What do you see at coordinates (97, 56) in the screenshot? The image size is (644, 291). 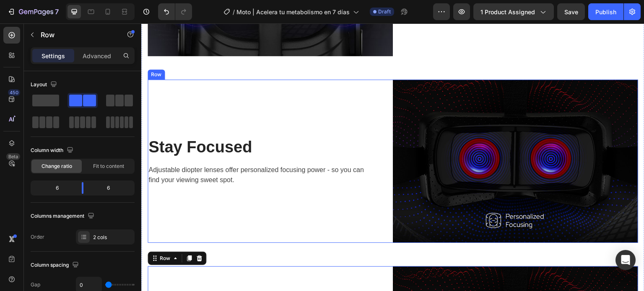 I see `p: Advanced` at bounding box center [97, 56].